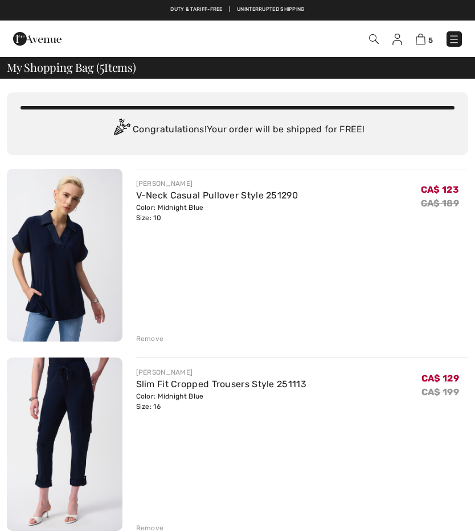 The height and width of the screenshot is (532, 475). What do you see at coordinates (374, 39) in the screenshot?
I see `img: Search` at bounding box center [374, 39].